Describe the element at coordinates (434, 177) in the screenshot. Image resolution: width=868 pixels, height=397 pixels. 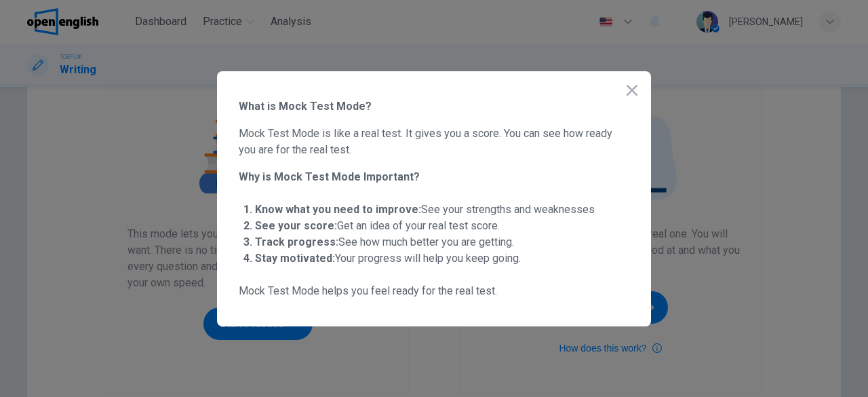
I see `span: Why is Mock Test Mode Important?` at that location.